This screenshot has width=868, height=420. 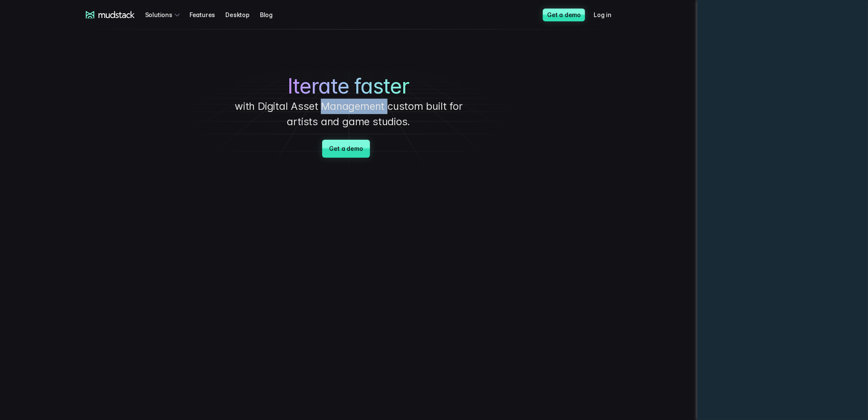 What do you see at coordinates (349, 86) in the screenshot?
I see `span: Iterate faster` at bounding box center [349, 86].